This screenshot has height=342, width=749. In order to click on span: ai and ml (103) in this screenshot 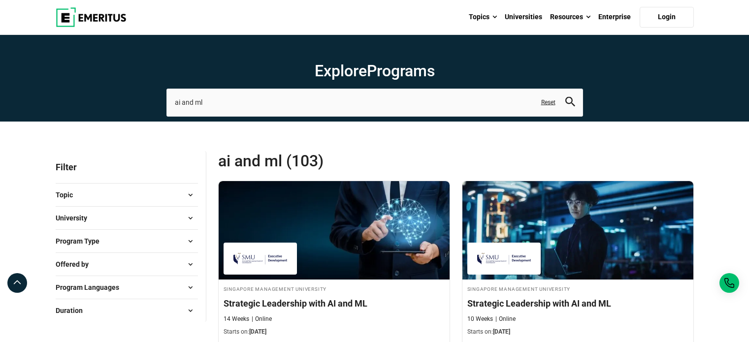, I will do `click(337, 161)`.